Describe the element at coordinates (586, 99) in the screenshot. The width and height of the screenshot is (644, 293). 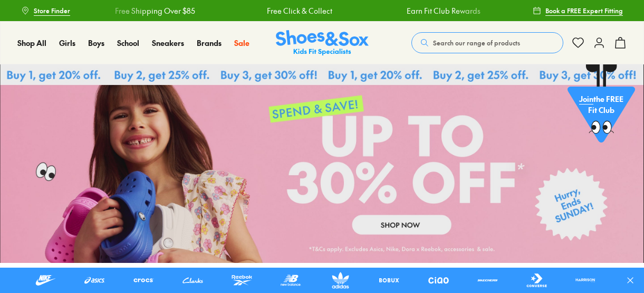
I see `span: Join` at that location.